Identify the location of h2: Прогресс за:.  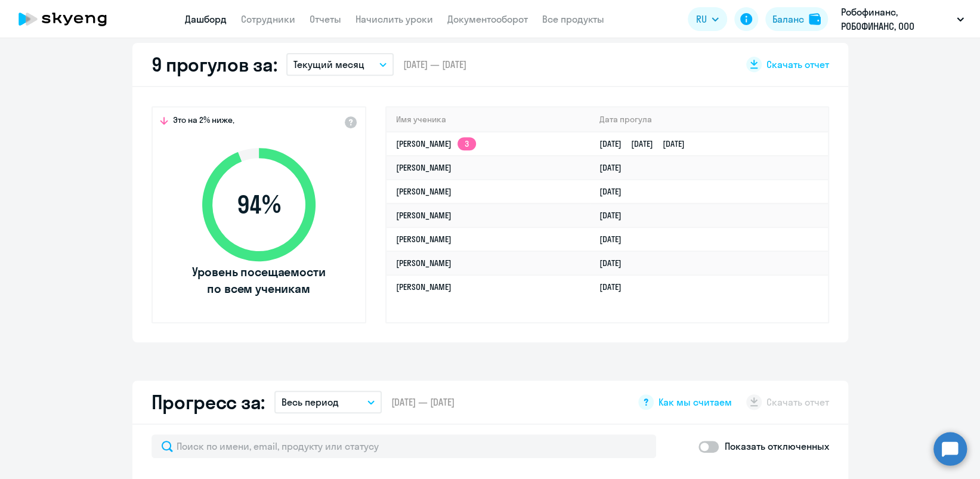
(208, 402).